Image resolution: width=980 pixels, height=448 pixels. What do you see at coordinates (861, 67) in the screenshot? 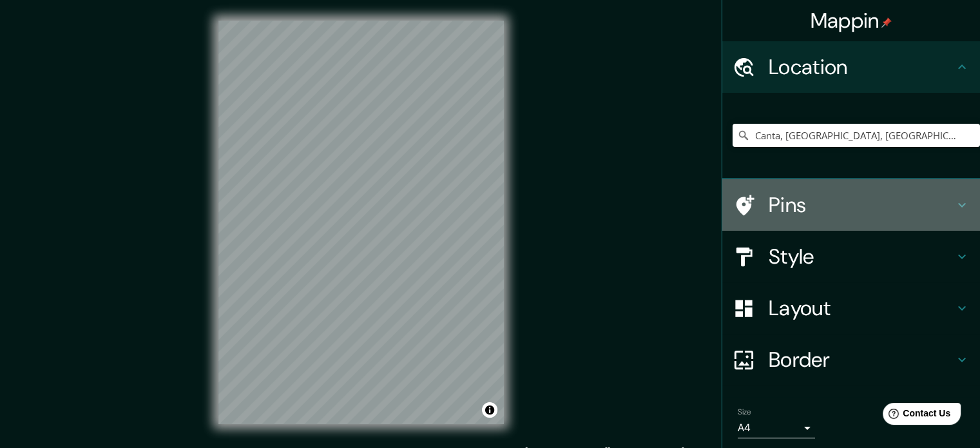
I see `h4: Location` at bounding box center [861, 67].